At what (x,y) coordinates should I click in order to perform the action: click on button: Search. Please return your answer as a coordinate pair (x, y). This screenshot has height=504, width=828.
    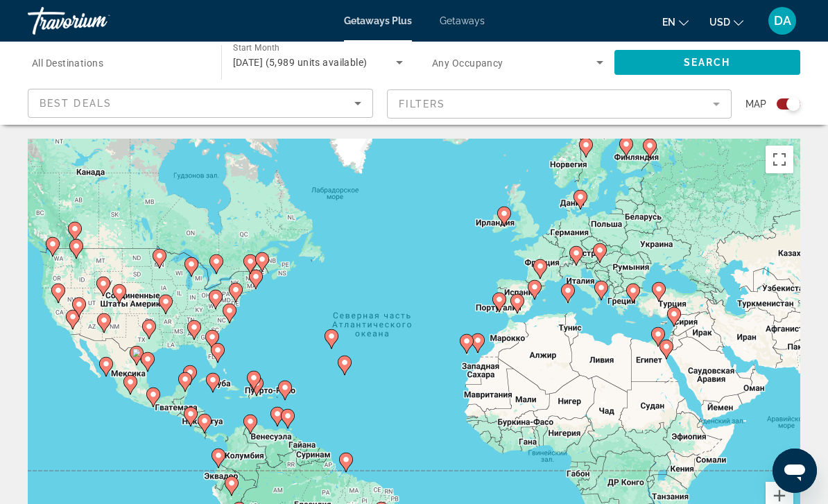
    Looking at the image, I should click on (707, 62).